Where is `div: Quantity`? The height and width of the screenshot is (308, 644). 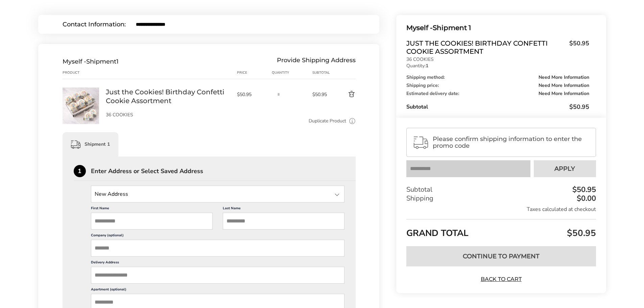
div: Quantity is located at coordinates (292, 73).